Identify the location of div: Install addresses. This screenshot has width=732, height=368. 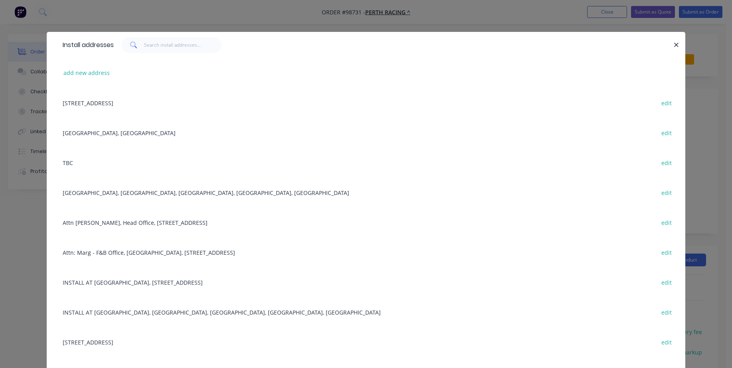
(86, 45).